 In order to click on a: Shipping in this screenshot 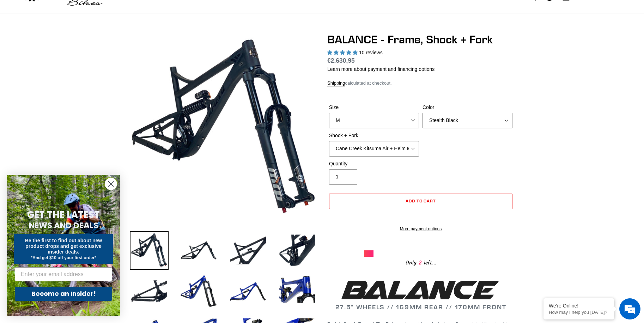, I will do `click(336, 83)`.